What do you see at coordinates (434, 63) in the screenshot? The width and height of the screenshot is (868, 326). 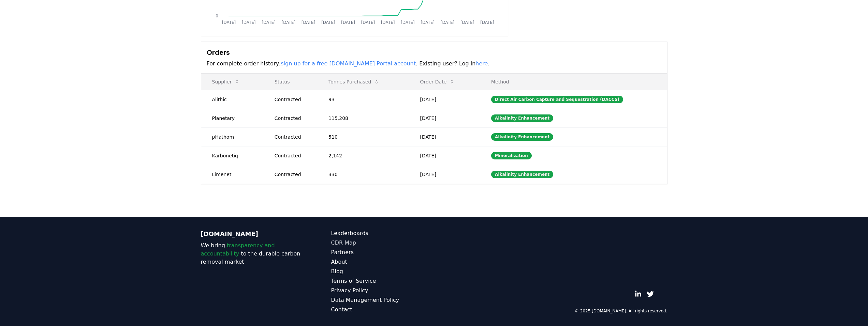 I see `p: For complete order history, . Existing user? Log in .` at bounding box center [434, 63].